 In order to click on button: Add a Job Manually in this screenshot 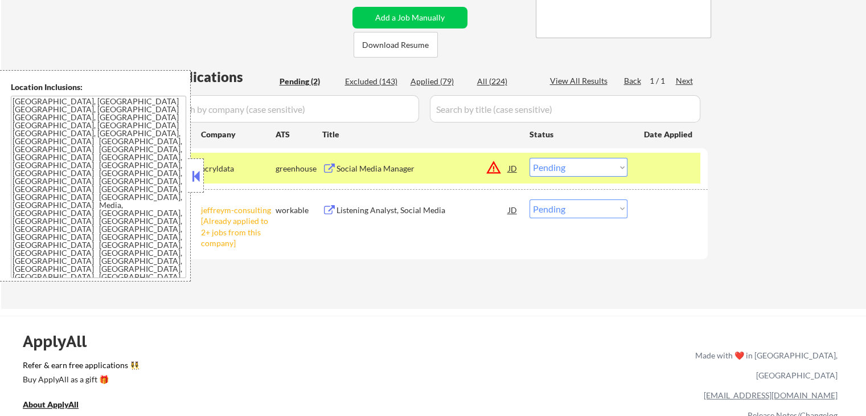, I will do `click(410, 18)`.